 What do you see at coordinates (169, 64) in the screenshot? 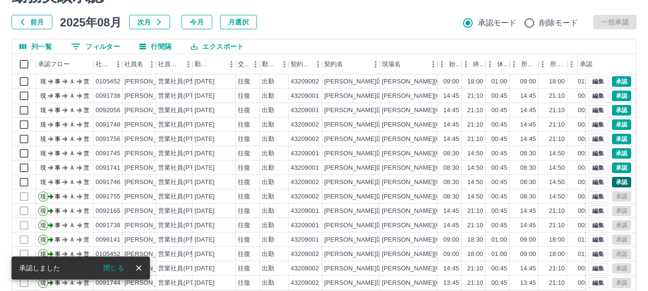
I see `div: 社員区分` at bounding box center [169, 64].